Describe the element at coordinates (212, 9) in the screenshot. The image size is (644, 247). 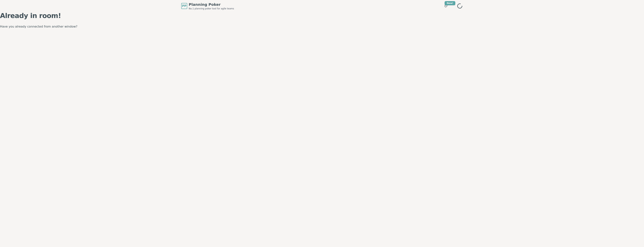
I see `span: No.1 planning poker tool for agile teams` at that location.